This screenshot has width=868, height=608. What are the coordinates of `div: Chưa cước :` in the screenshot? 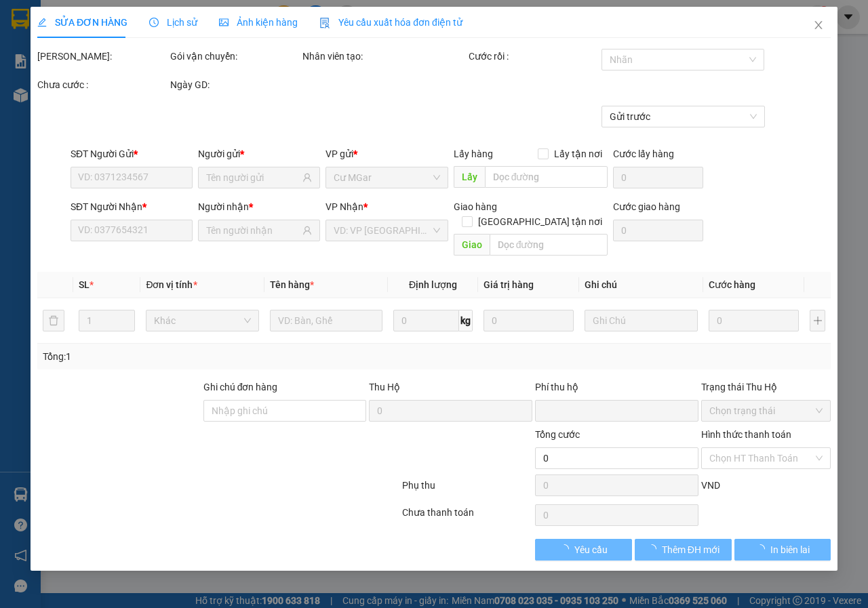 It's located at (102, 85).